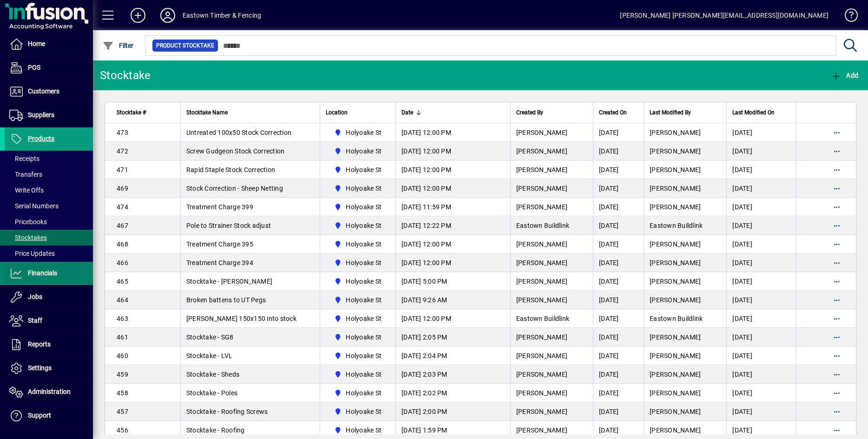 The height and width of the screenshot is (439, 868). Describe the element at coordinates (34, 206) in the screenshot. I see `span: Serial Numbers` at that location.